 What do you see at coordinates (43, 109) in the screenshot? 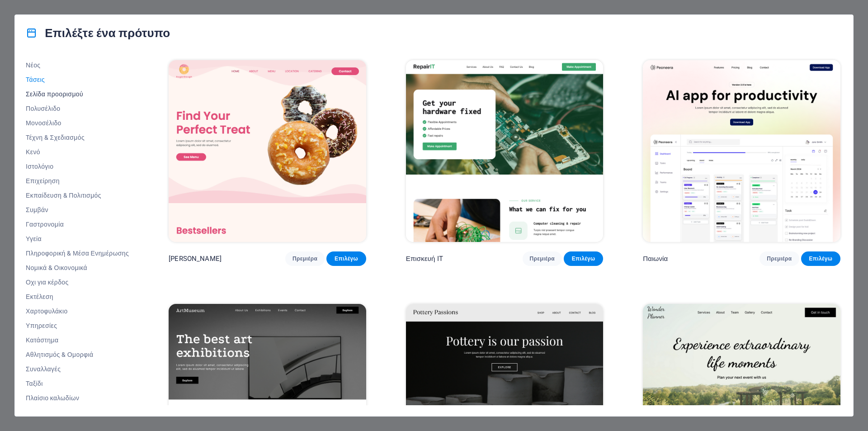
I see `font: Πολυσέλιδο` at bounding box center [43, 109].